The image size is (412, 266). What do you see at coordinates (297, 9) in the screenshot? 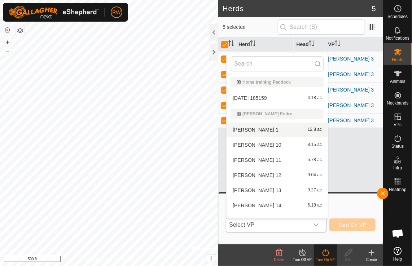
I see `h2: Herds` at bounding box center [297, 9].